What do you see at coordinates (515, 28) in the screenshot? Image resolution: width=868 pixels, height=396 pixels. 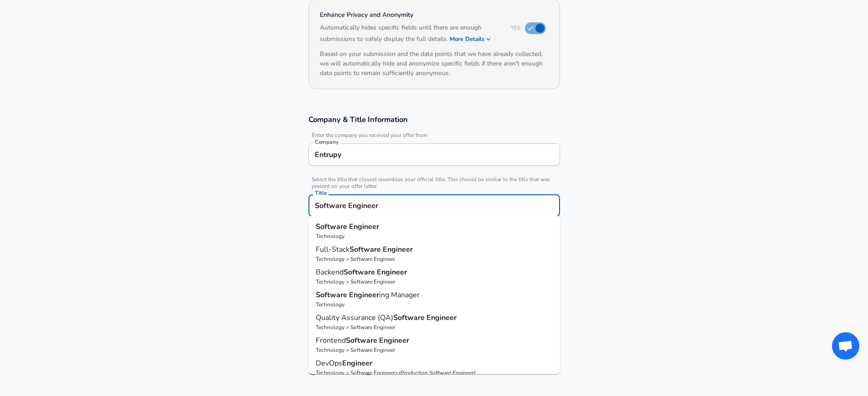 I see `span: Yes` at bounding box center [515, 28].